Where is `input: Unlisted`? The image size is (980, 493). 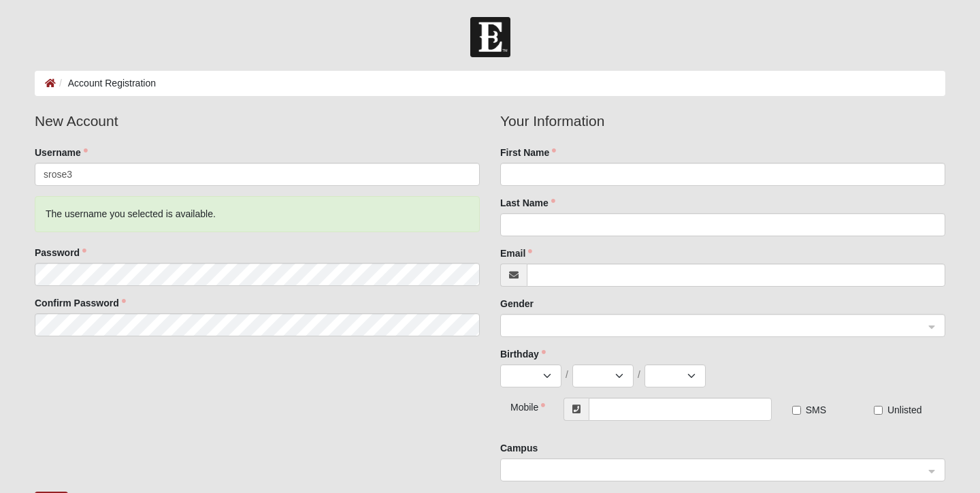
input: Unlisted is located at coordinates (878, 410).